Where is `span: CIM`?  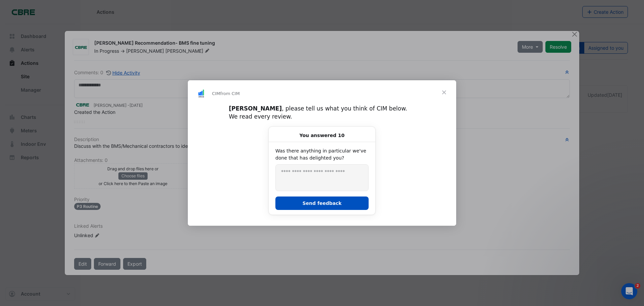 span: CIM is located at coordinates (216, 93).